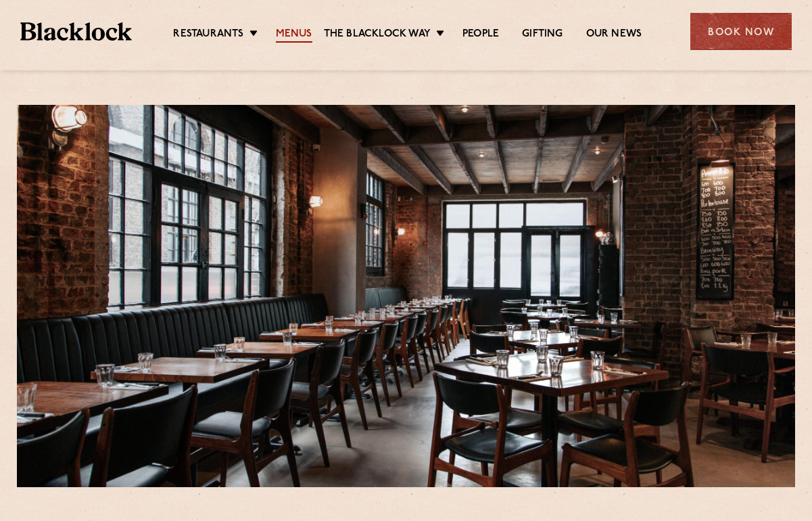 The height and width of the screenshot is (521, 812). What do you see at coordinates (377, 35) in the screenshot?
I see `a: The Blacklock Way` at bounding box center [377, 35].